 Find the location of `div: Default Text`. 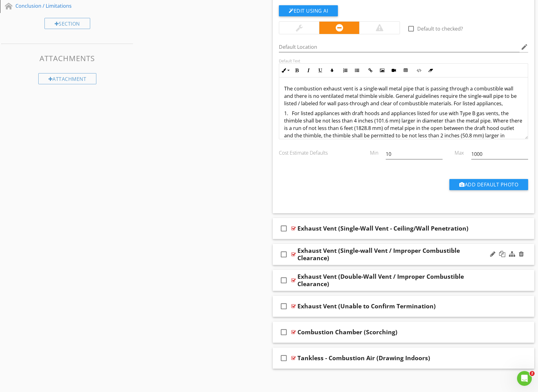

div: Default Text is located at coordinates (403, 61).